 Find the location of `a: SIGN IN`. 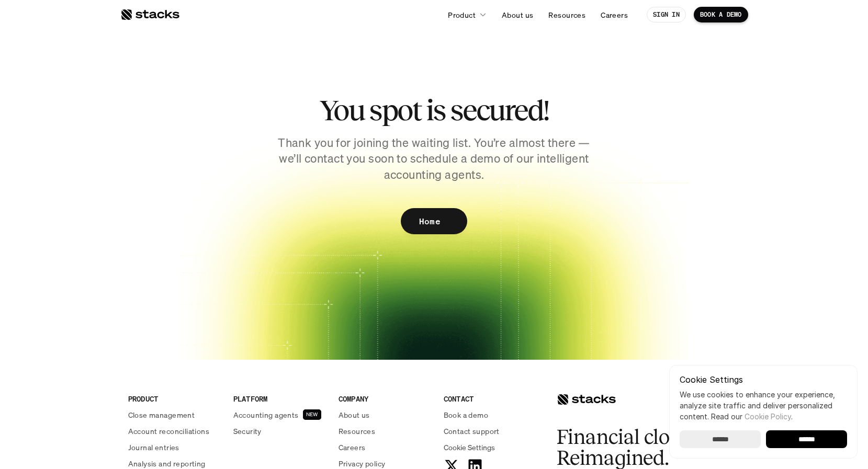

a: SIGN IN is located at coordinates (666, 15).